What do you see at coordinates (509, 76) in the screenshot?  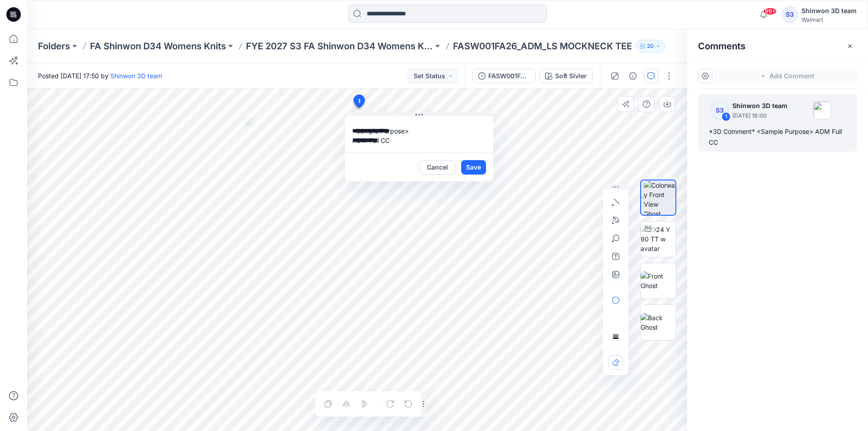 I see `div: FASW001FA26_ADM_LS MOCKNECK TEE` at bounding box center [509, 76].